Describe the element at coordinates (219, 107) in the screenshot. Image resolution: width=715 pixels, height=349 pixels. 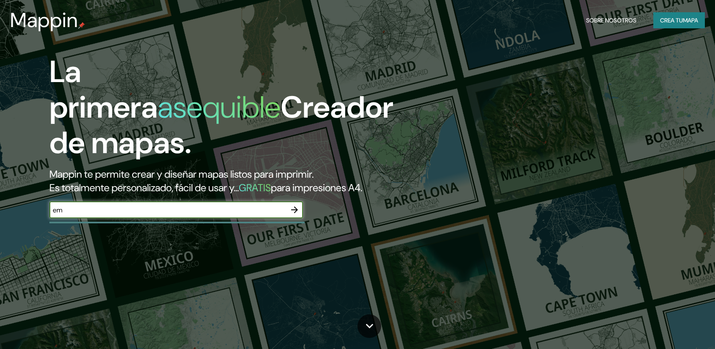
I see `font: asequible` at that location.